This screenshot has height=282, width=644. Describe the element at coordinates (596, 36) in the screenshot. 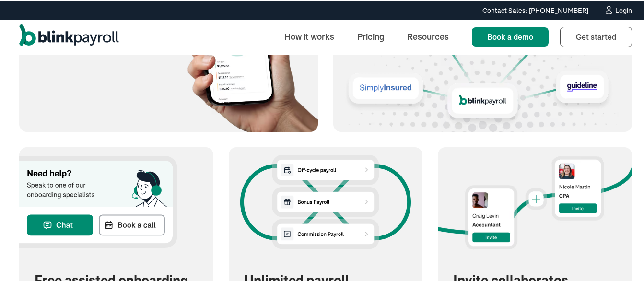

I see `span: Get started` at that location.